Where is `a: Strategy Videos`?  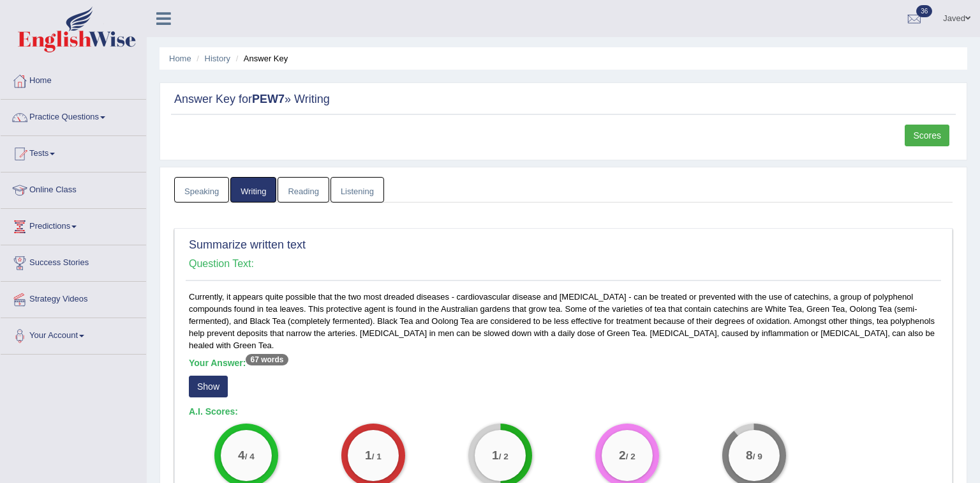
a: Strategy Videos is located at coordinates (73, 298).